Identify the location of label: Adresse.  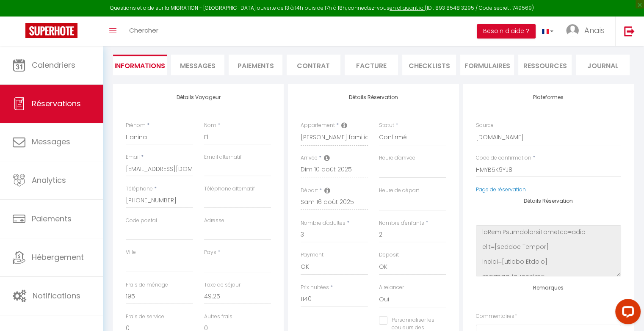
(214, 220).